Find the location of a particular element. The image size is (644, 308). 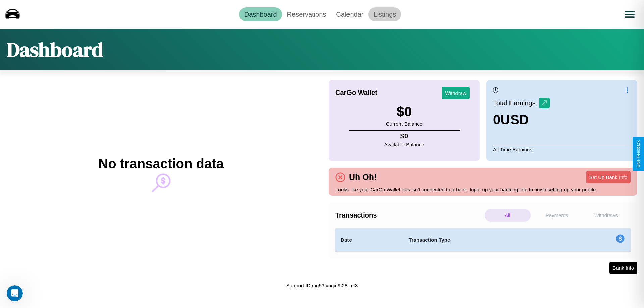

p: Withdraws is located at coordinates (606, 215).